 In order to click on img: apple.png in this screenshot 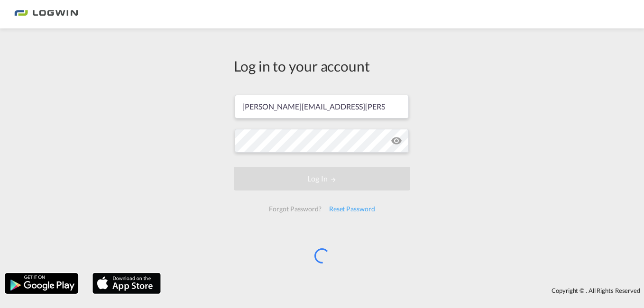, I will do `click(126, 283)`.